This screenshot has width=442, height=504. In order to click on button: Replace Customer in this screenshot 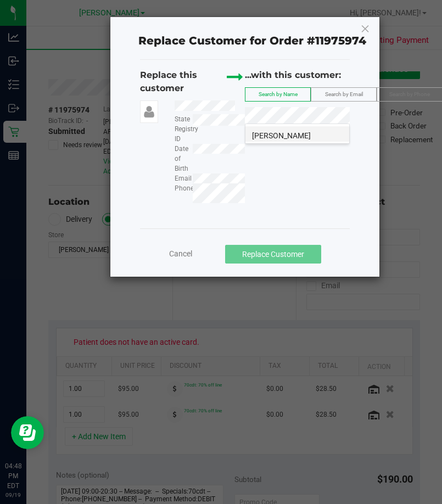, I will do `click(273, 254)`.